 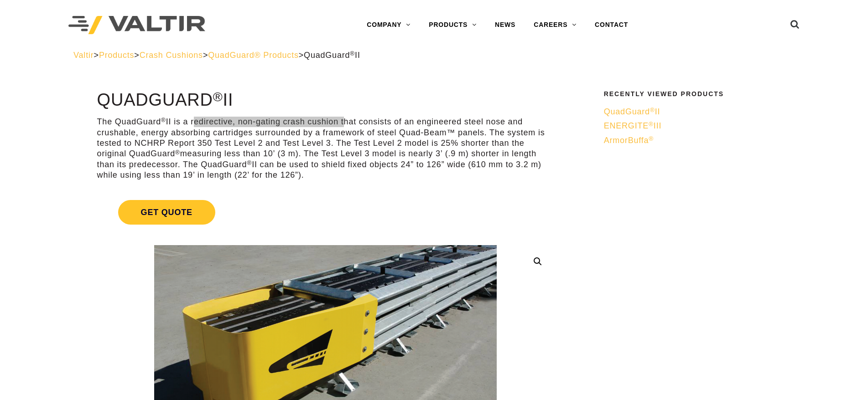 What do you see at coordinates (325, 100) in the screenshot?
I see `h1: QuadGuard II` at bounding box center [325, 100].